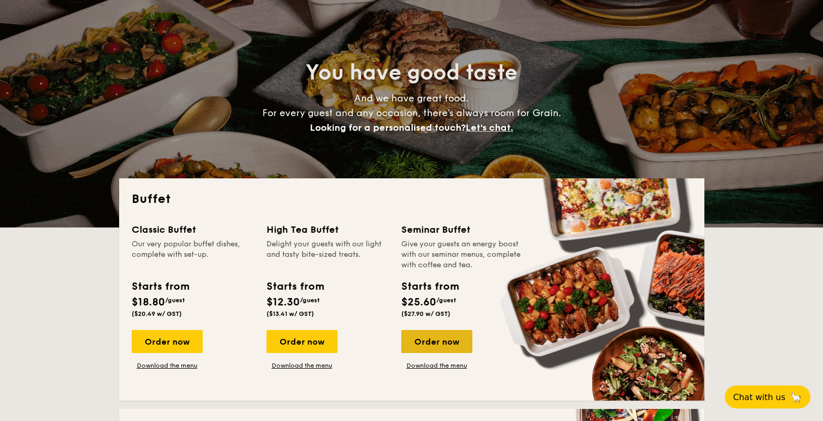  What do you see at coordinates (290, 314) in the screenshot?
I see `span: ($13.41 w/ GST)` at bounding box center [290, 314].